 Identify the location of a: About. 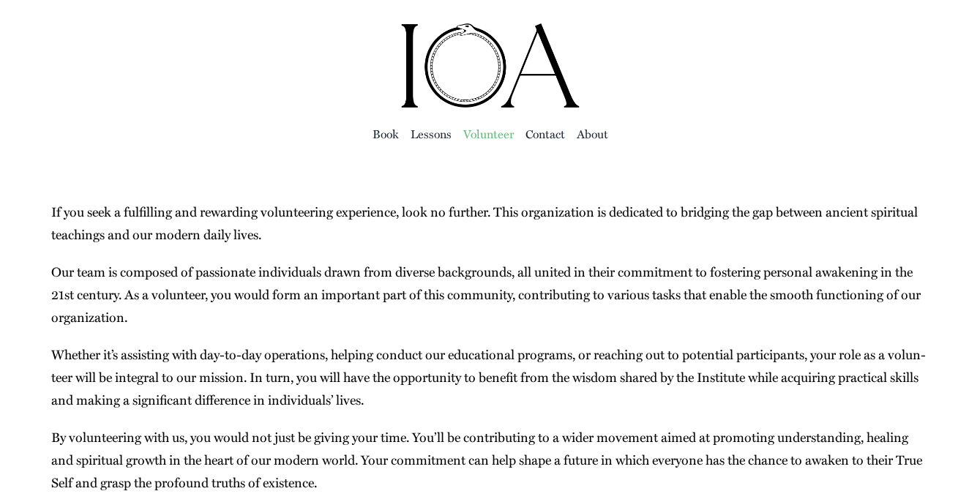
(592, 134).